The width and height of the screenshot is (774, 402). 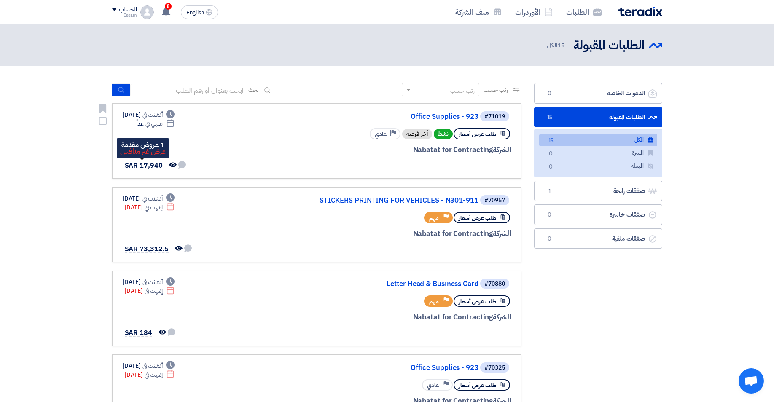 I want to click on a: ملف الشركة, so click(x=478, y=12).